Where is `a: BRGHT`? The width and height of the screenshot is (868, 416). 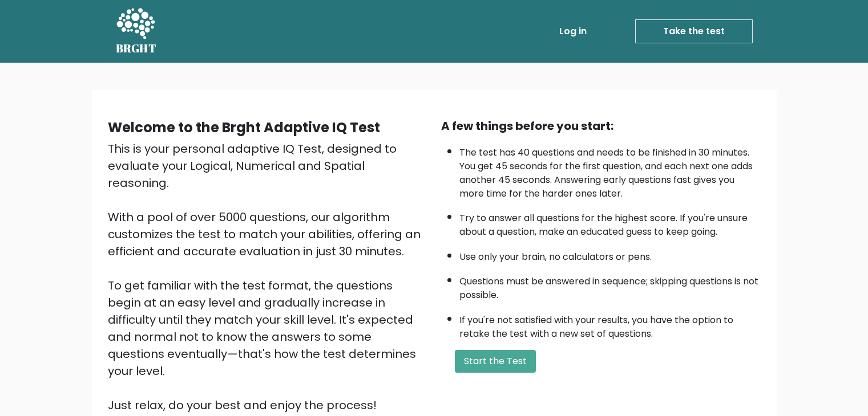
a: BRGHT is located at coordinates (137, 31).